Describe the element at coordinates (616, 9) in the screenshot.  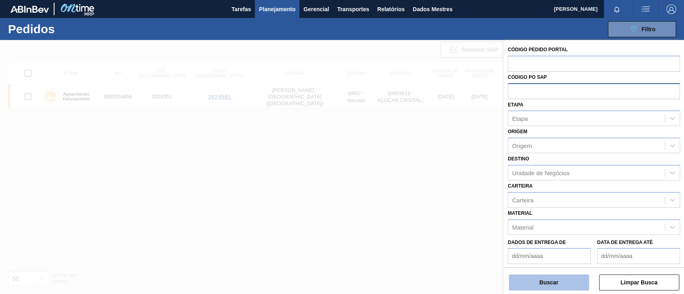
I see `button: Notificações` at that location.